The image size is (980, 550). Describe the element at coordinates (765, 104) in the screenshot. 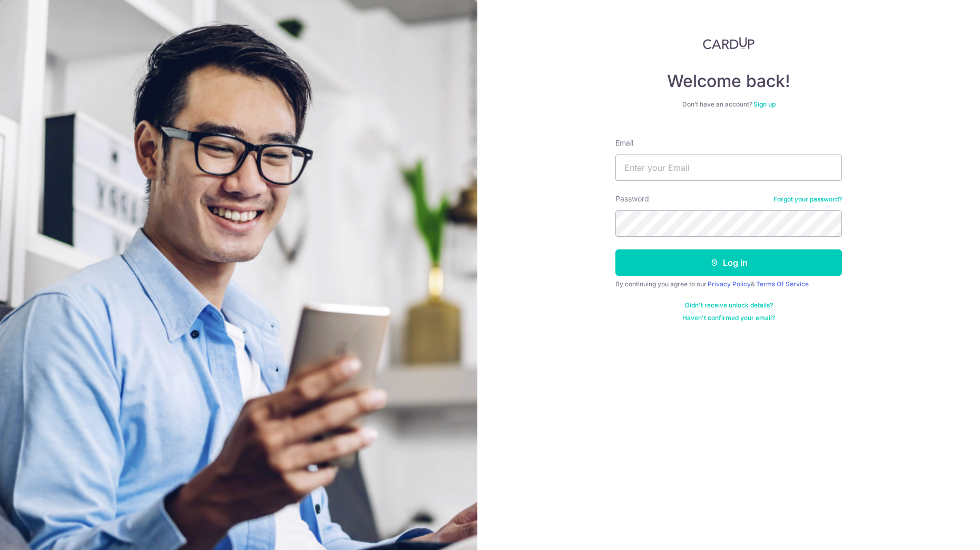

I see `a: Sign up` at that location.